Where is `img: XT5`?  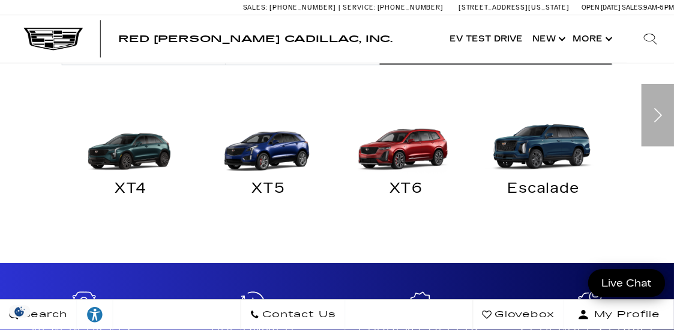
img: XT5 is located at coordinates (272, 145).